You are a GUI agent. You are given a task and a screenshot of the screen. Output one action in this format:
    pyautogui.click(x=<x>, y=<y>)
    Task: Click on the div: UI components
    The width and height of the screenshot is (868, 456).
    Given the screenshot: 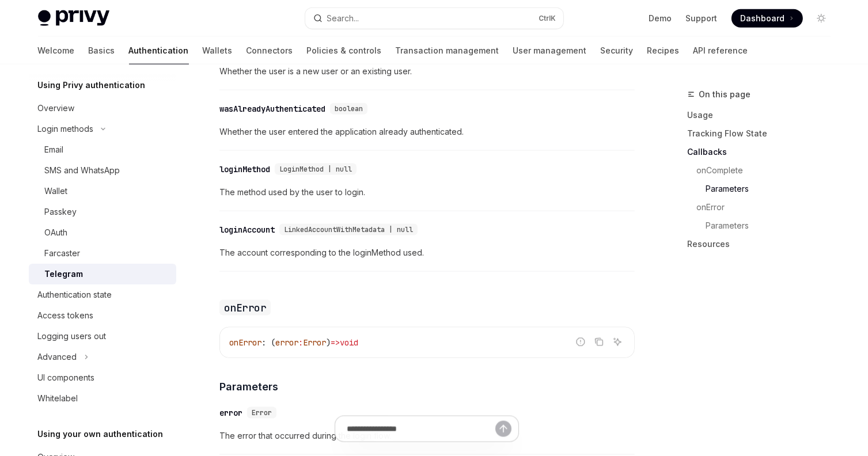 What is the action you would take?
    pyautogui.click(x=66, y=377)
    